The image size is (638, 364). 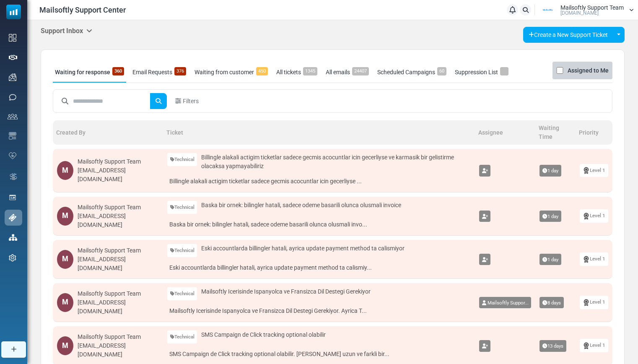 What do you see at coordinates (319, 268) in the screenshot?
I see `a: Eski accountlarda billingler hatali, ayrica update payment method ta calismiy...` at bounding box center [319, 268].